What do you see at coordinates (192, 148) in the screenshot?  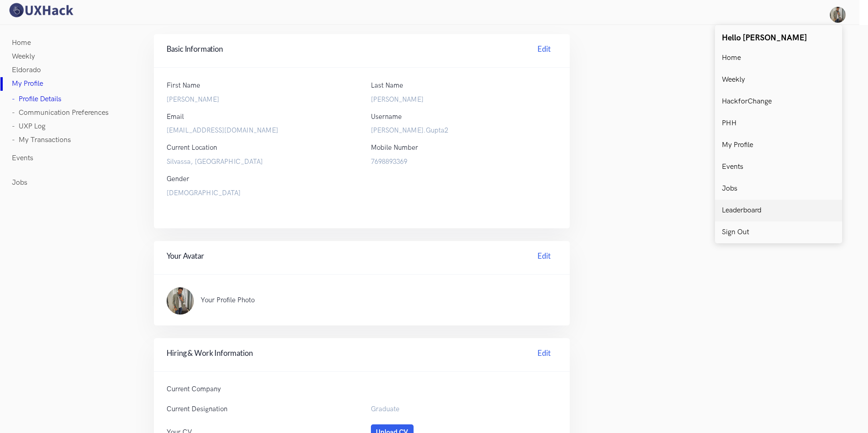 I see `label: Current Location` at bounding box center [192, 148].